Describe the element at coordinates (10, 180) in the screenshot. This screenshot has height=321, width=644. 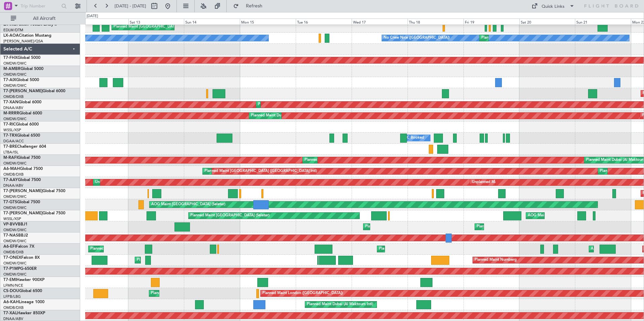
I see `span: T7-AAY` at that location.